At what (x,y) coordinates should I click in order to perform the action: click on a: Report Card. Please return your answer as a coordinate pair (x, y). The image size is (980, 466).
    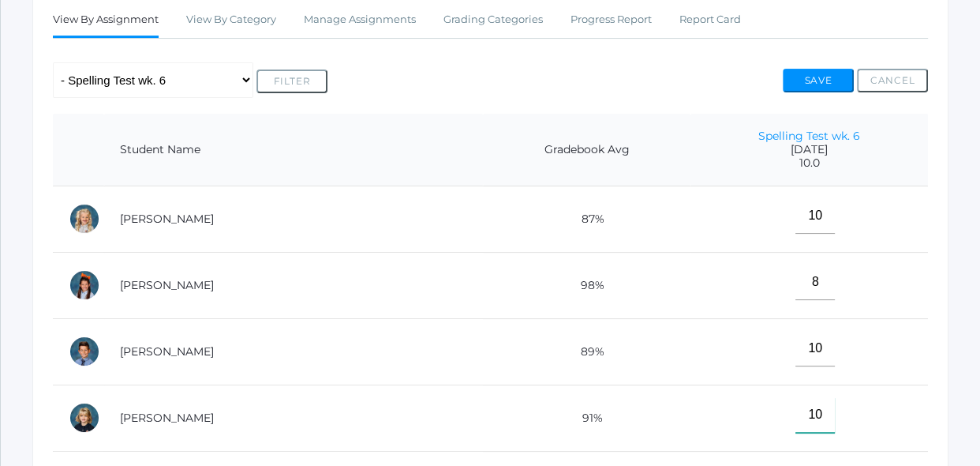
    Looking at the image, I should click on (710, 20).